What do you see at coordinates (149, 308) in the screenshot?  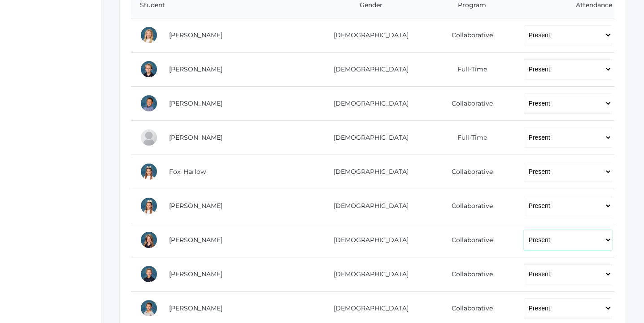 I see `div: Noah Gregg` at bounding box center [149, 308].